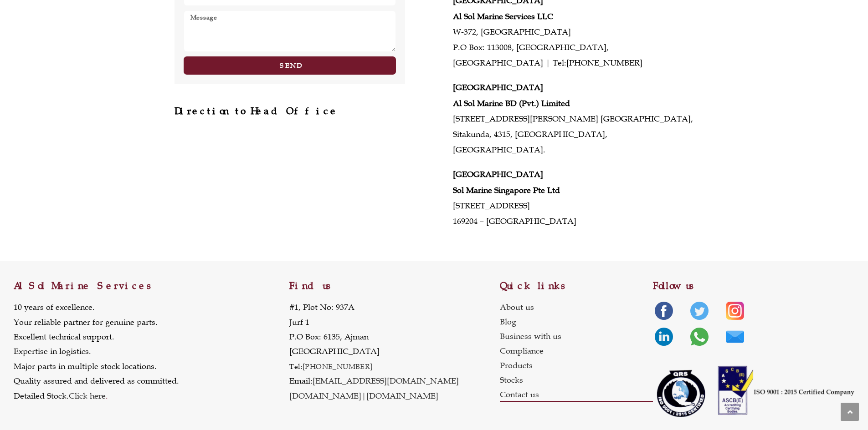  What do you see at coordinates (576, 380) in the screenshot?
I see `a: Stocks` at bounding box center [576, 380].